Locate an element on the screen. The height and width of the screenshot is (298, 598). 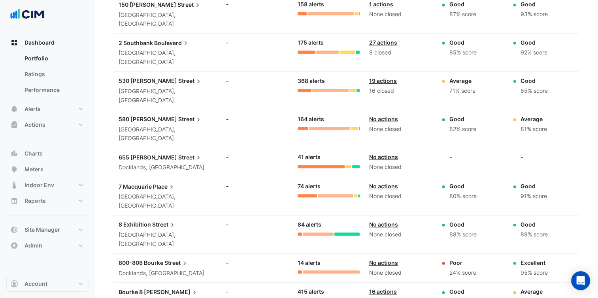
div: 92% score is located at coordinates (534, 53).